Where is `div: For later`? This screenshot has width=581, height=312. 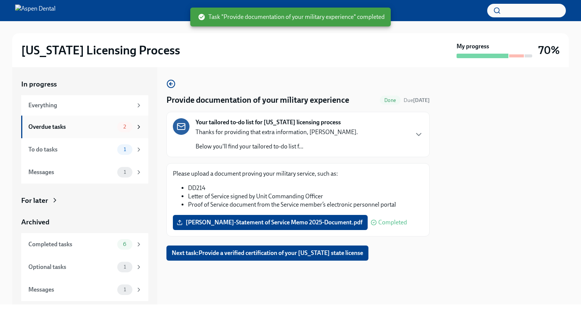
div: For later is located at coordinates (34, 201).